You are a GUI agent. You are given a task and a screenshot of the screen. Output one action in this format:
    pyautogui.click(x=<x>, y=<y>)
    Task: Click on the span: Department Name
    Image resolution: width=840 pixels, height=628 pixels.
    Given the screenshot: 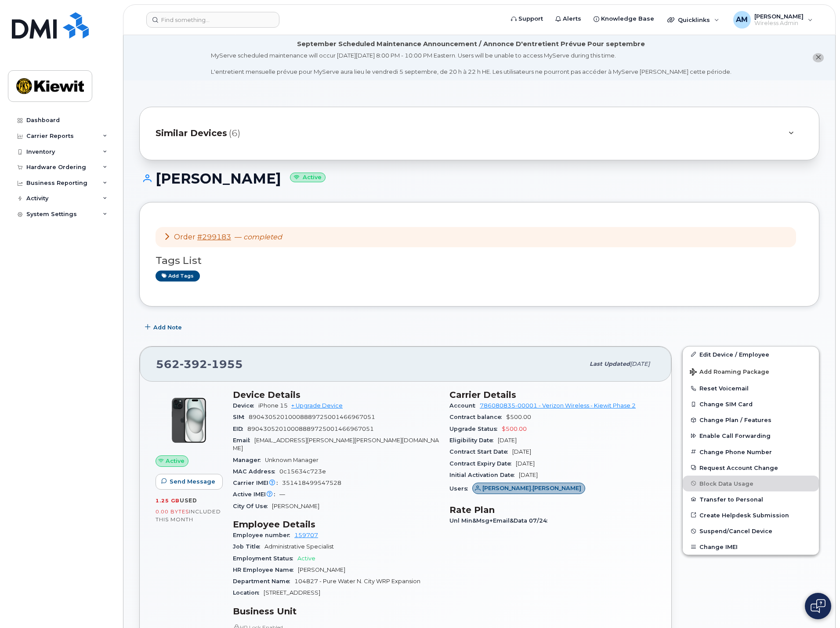 What is the action you would take?
    pyautogui.click(x=264, y=581)
    